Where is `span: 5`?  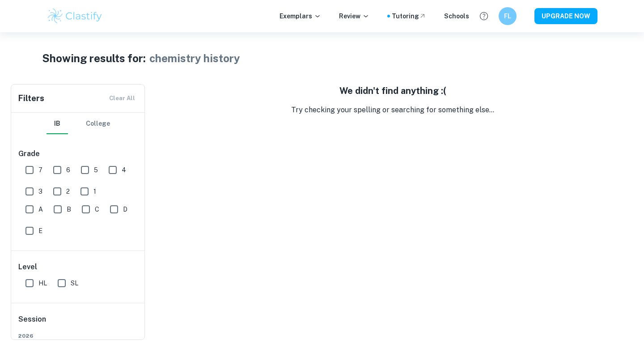 span: 5 is located at coordinates (95, 170).